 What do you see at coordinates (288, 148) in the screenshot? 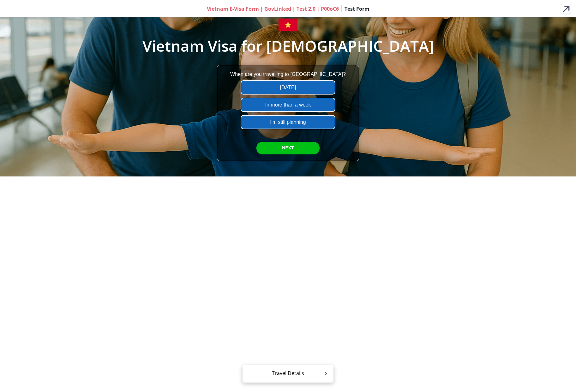
I see `button: NEXT` at bounding box center [288, 148].